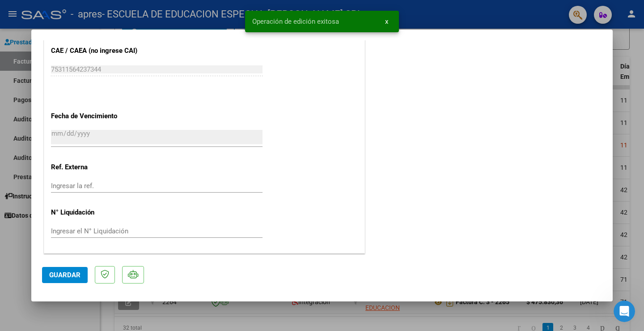 The height and width of the screenshot is (331, 644). I want to click on span: x, so click(387, 22).